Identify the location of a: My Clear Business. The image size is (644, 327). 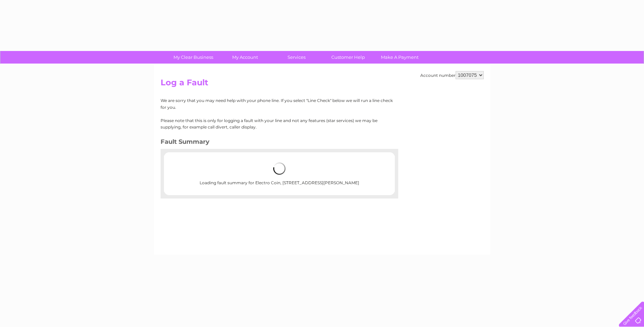
(193, 57).